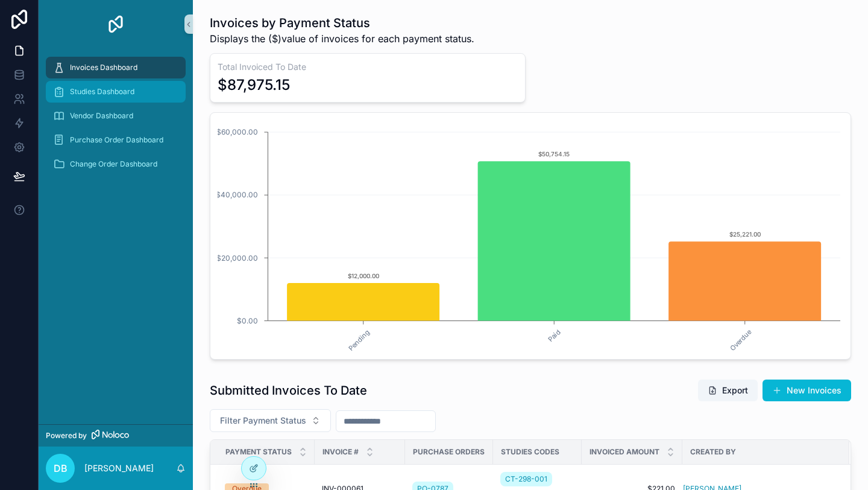 This screenshot has width=868, height=490. I want to click on span: Displays the ($)value of invoices for each payment status., so click(342, 38).